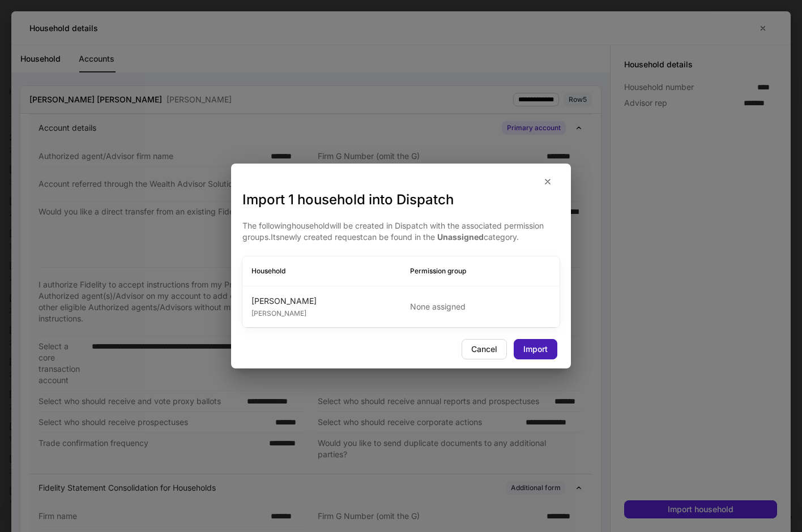 The height and width of the screenshot is (532, 802). Describe the element at coordinates (484, 349) in the screenshot. I see `button: Cancel` at that location.